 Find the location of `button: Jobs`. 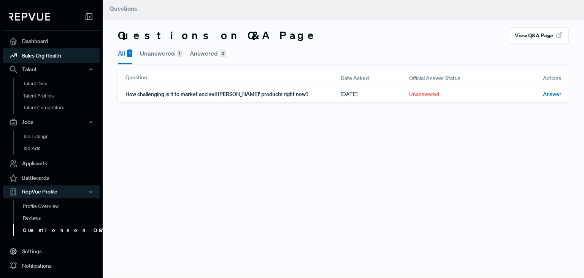

button: Jobs is located at coordinates (51, 122).